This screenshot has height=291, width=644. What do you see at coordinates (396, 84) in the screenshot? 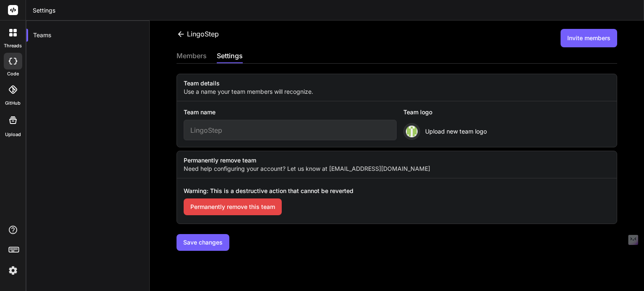
I see `label: Team details` at bounding box center [396, 84].